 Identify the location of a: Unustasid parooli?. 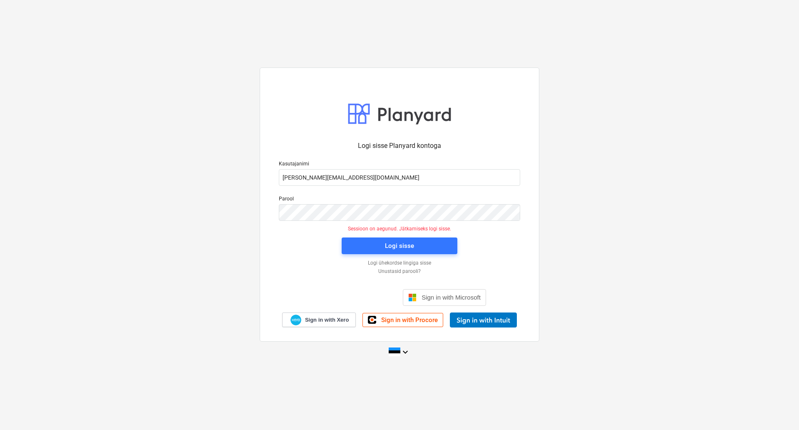
(400, 271).